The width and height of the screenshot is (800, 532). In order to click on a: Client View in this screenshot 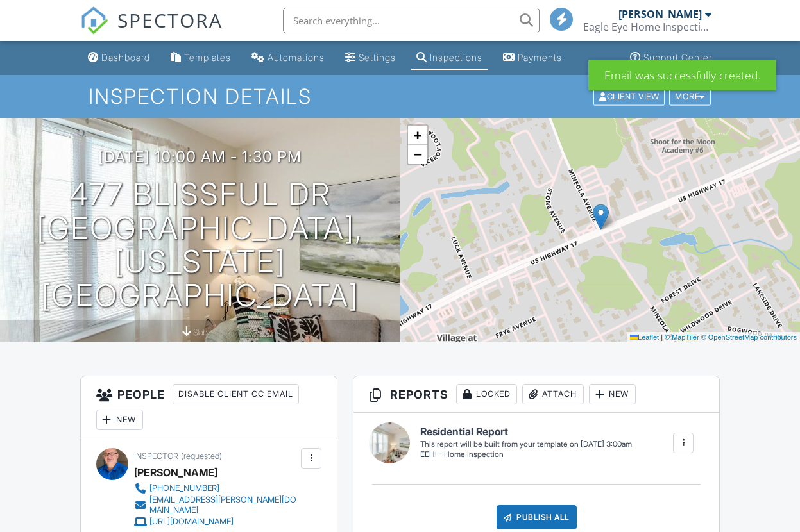, I will do `click(630, 96)`.